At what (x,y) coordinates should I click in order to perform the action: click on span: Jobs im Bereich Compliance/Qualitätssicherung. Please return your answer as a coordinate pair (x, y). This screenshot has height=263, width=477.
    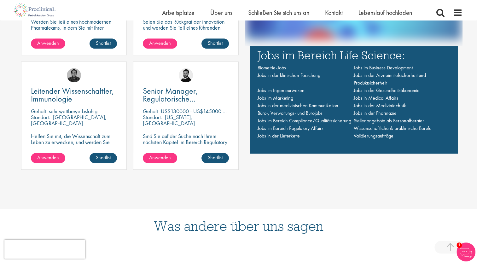
    Looking at the image, I should click on (304, 120).